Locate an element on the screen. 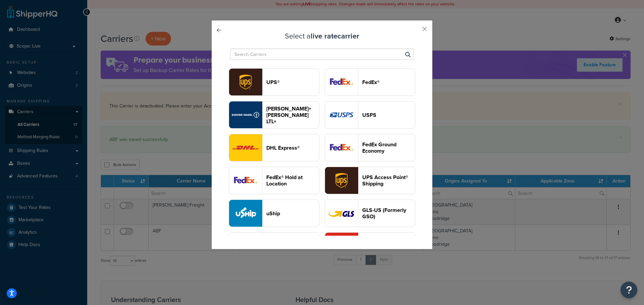 Image resolution: width=644 pixels, height=305 pixels. img: ups logo is located at coordinates (245, 82).